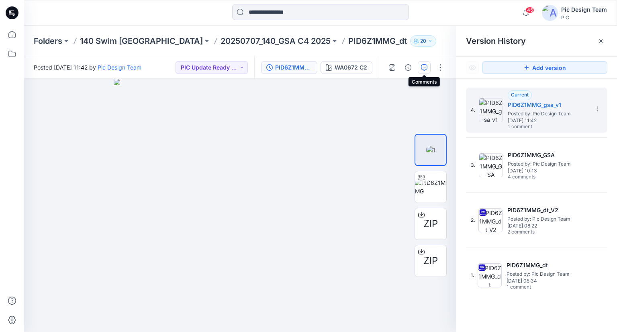  What do you see at coordinates (491, 165) in the screenshot?
I see `img: PID6Z1MMG_GSA` at bounding box center [491, 165].